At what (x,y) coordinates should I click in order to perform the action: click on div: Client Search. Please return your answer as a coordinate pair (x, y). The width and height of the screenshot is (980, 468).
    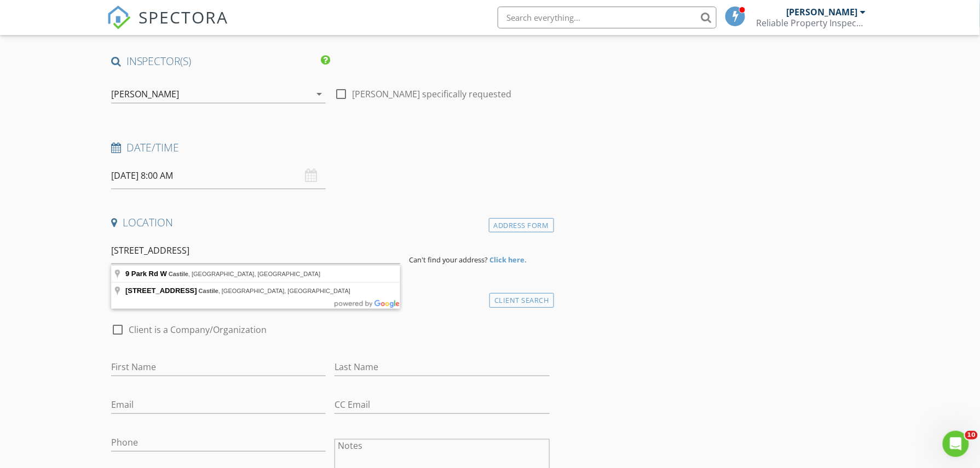
    Looking at the image, I should click on (522, 300).